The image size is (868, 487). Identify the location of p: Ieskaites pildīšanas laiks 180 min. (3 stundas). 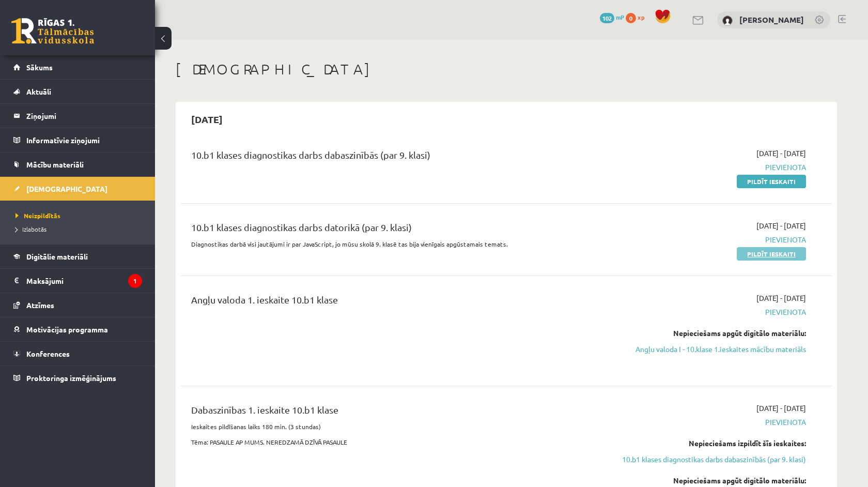
(393, 426).